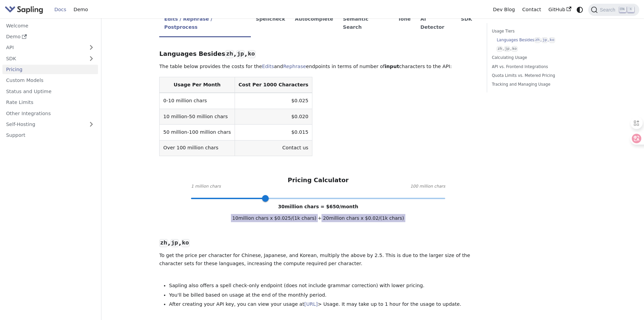 Image resolution: width=644 pixels, height=320 pixels. Describe the element at coordinates (268, 67) in the screenshot. I see `a: Edits` at that location.